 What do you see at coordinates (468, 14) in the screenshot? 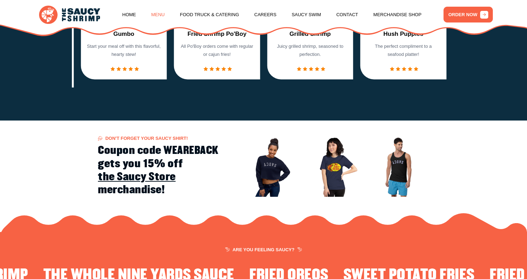
I see `a: ORDER NOW` at bounding box center [468, 14].